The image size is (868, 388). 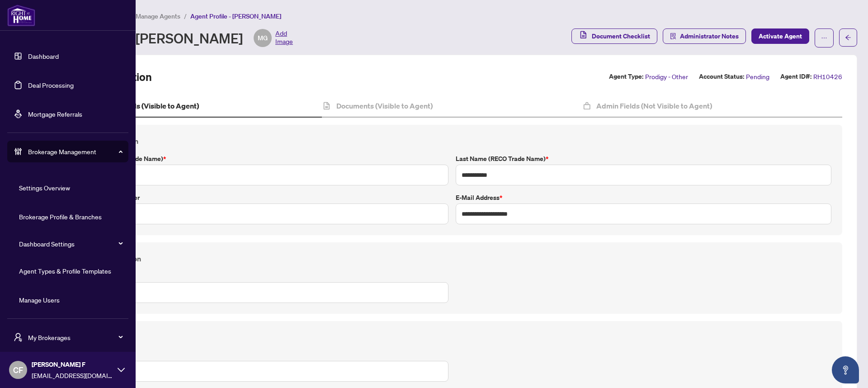 What do you see at coordinates (158, 16) in the screenshot?
I see `span: Manage Agents` at bounding box center [158, 16].